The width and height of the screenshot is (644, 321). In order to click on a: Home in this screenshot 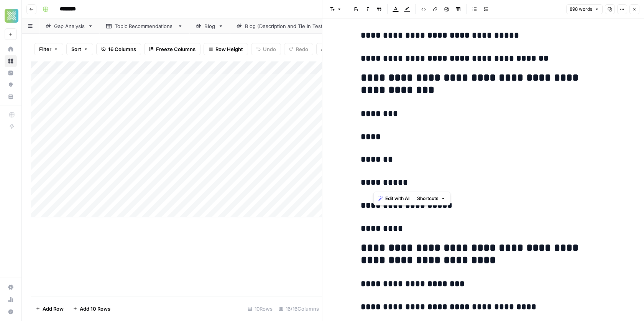, I will do `click(11, 49)`.